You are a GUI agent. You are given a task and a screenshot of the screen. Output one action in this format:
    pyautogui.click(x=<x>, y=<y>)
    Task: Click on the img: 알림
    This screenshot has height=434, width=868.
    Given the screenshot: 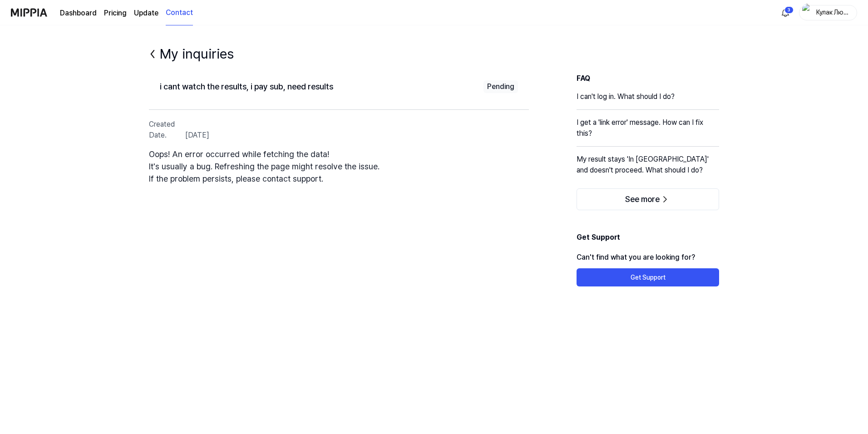 What is the action you would take?
    pyautogui.click(x=785, y=12)
    